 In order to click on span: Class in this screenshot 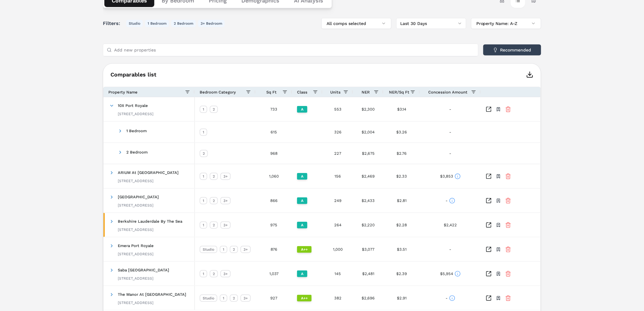, I will do `click(302, 92)`.